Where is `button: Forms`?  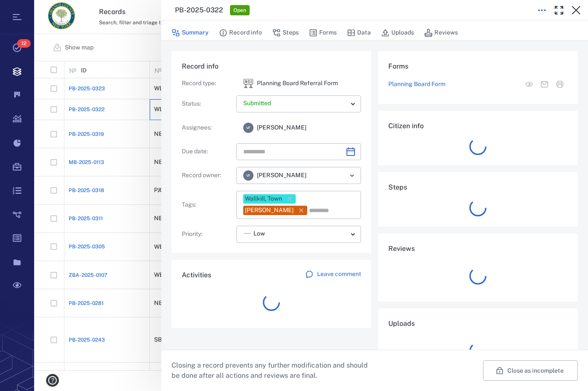
button: Forms is located at coordinates (322, 33).